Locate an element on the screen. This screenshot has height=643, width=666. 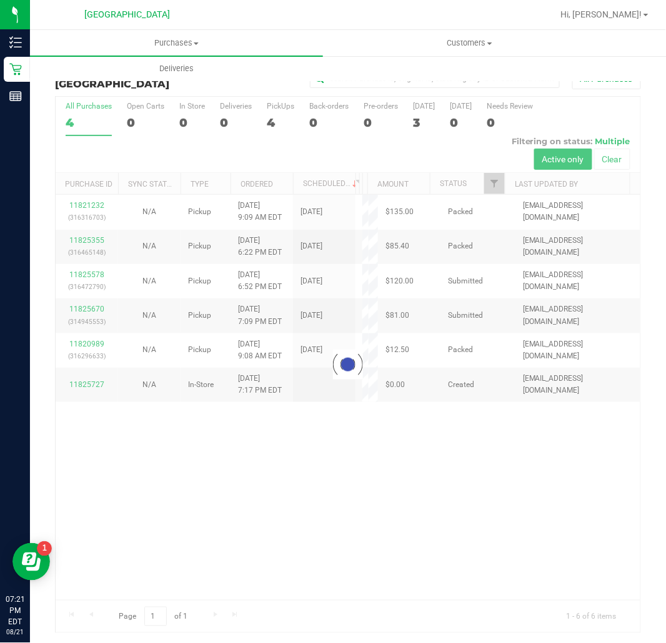
p: 07:21 PM EDT is located at coordinates (15, 611).